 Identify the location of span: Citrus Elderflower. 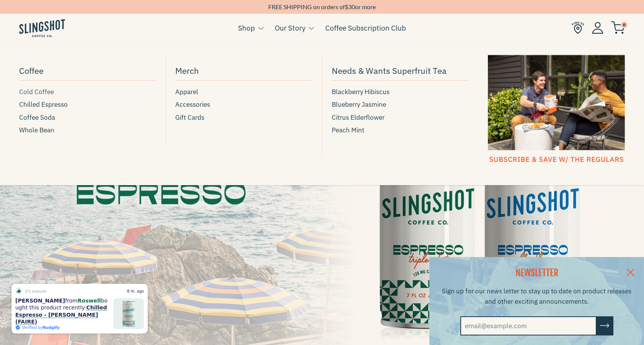
(358, 117).